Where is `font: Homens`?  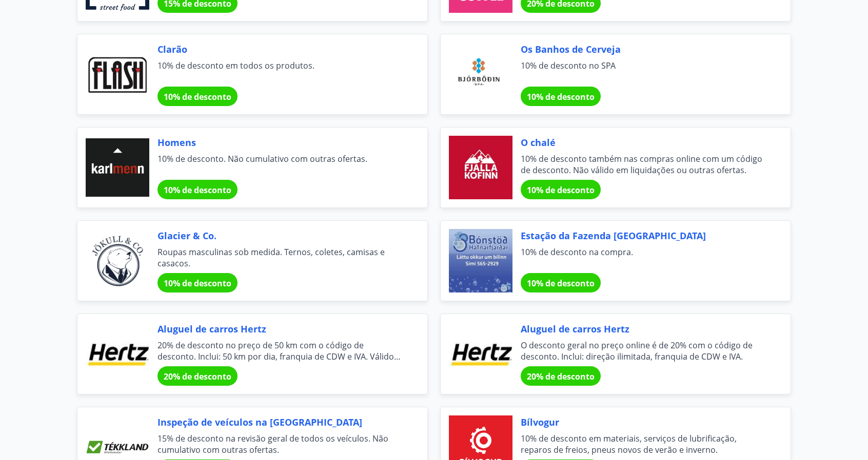 font: Homens is located at coordinates (177, 142).